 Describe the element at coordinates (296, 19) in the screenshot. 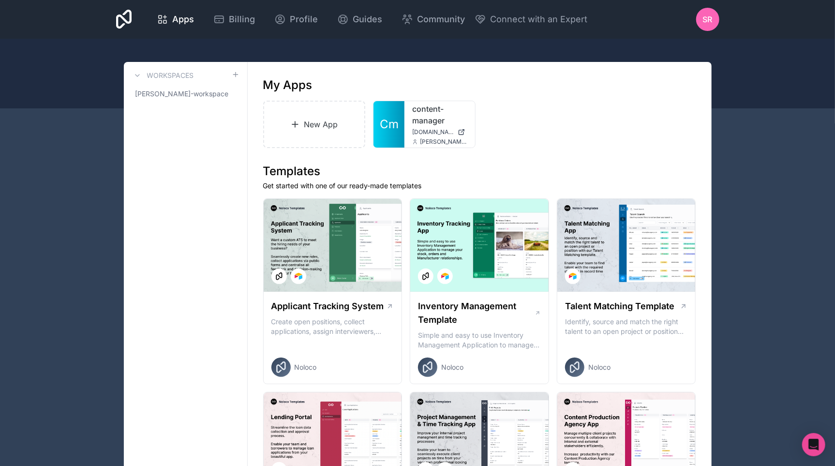

I see `a: Profile` at that location.